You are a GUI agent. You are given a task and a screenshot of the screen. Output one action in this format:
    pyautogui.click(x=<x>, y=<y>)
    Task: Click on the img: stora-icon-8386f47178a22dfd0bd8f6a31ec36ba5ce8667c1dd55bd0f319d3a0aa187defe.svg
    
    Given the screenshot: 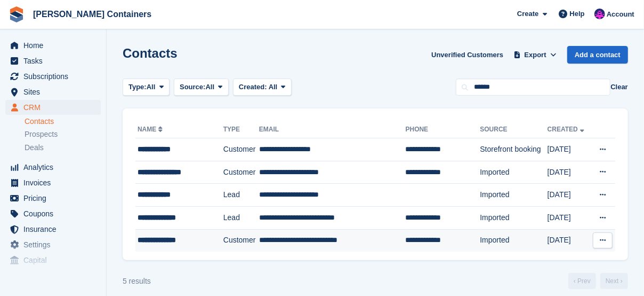 What is the action you would take?
    pyautogui.click(x=16, y=15)
    